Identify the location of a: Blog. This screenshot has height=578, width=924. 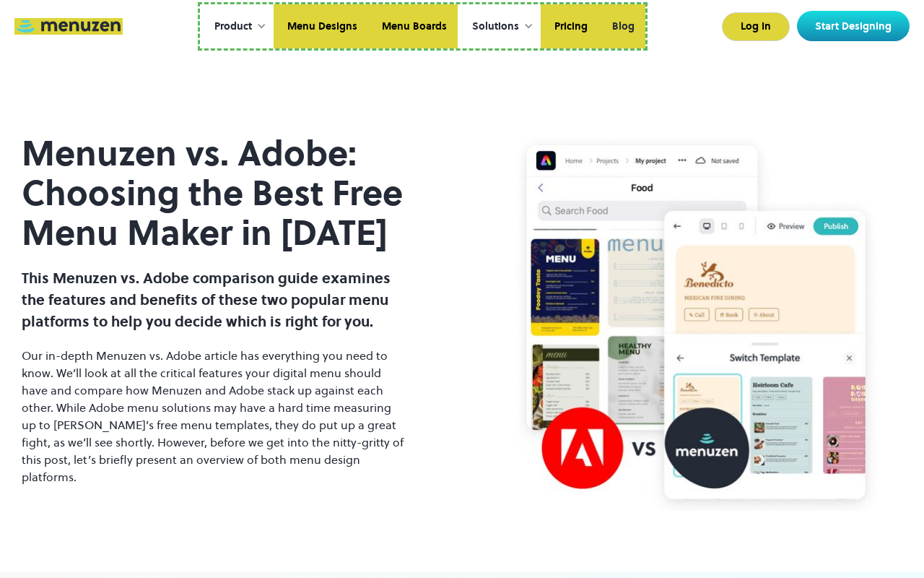
(622, 27).